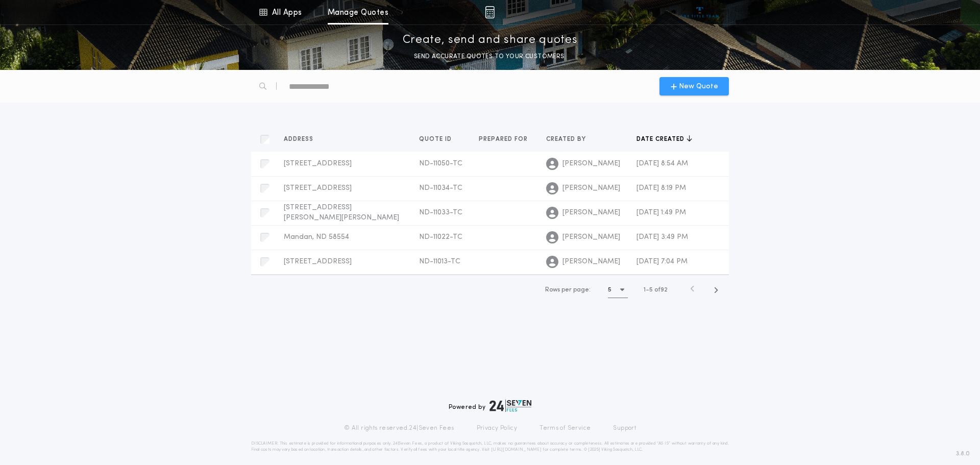 This screenshot has height=465, width=980. Describe the element at coordinates (399, 428) in the screenshot. I see `p: © All rights reserved. 24|Seven Fees` at that location.